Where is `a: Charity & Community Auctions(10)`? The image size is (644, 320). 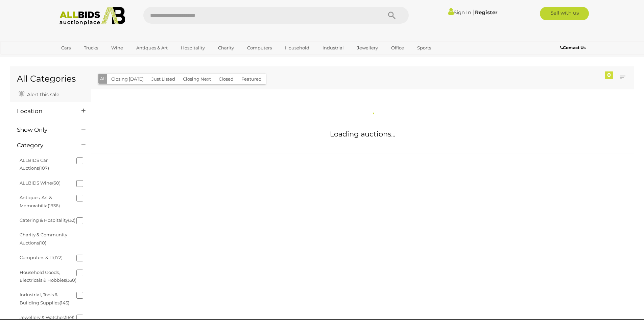 a: Charity & Community Auctions(10) is located at coordinates (43, 238).